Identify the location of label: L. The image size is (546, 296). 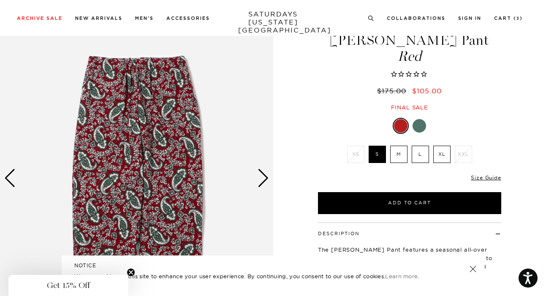
(420, 154).